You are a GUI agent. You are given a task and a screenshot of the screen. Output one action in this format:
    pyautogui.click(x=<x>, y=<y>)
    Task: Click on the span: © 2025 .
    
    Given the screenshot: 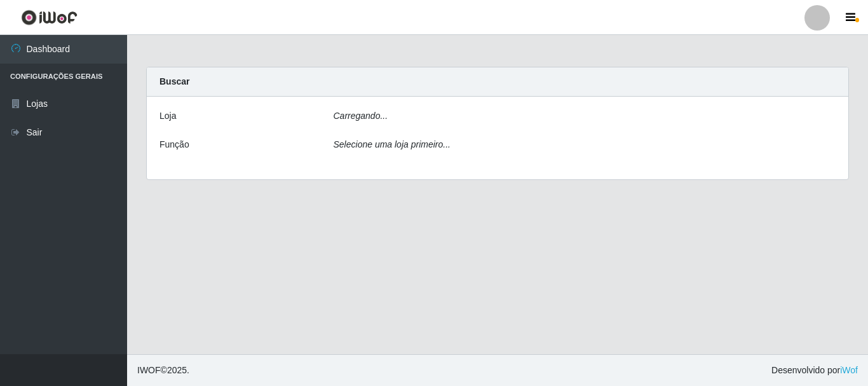 What is the action you would take?
    pyautogui.click(x=163, y=371)
    